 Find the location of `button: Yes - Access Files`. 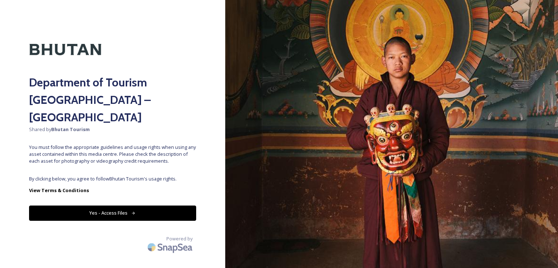

button: Yes - Access Files is located at coordinates (113, 213).